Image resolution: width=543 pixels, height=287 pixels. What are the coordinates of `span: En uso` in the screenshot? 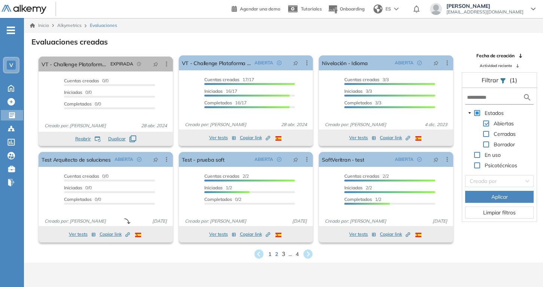 It's located at (493, 155).